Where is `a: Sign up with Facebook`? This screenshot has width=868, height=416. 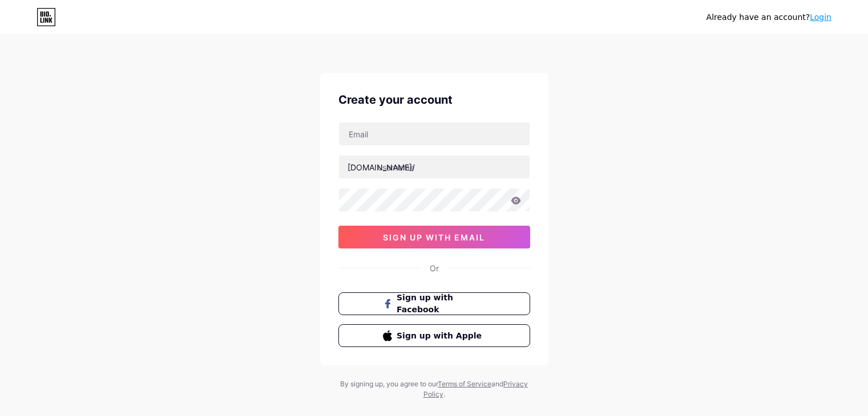
a: Sign up with Facebook is located at coordinates (434, 304).